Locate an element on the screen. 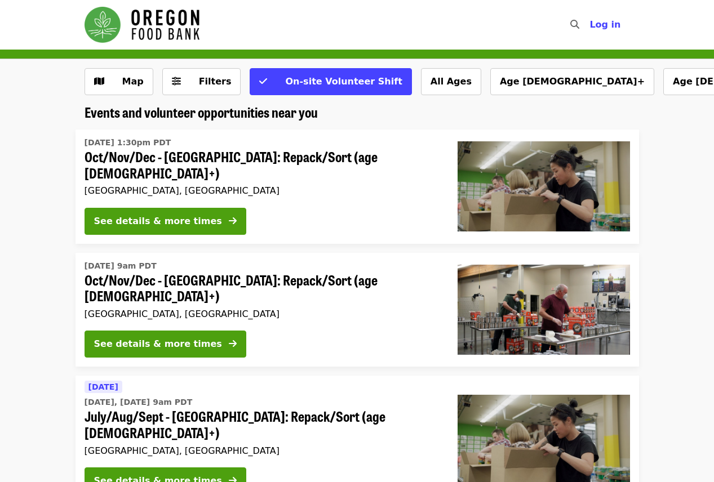  span: Map is located at coordinates (133, 81).